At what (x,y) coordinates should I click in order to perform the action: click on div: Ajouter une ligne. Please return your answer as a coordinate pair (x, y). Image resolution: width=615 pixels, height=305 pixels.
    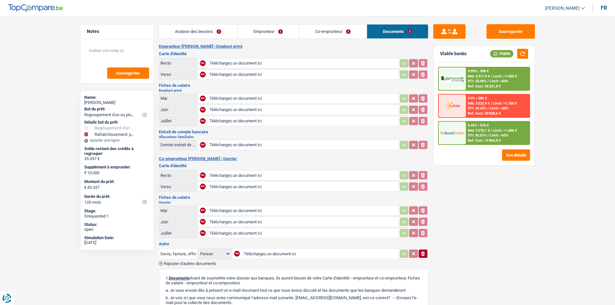
    Looking at the image, I should click on (117, 140).